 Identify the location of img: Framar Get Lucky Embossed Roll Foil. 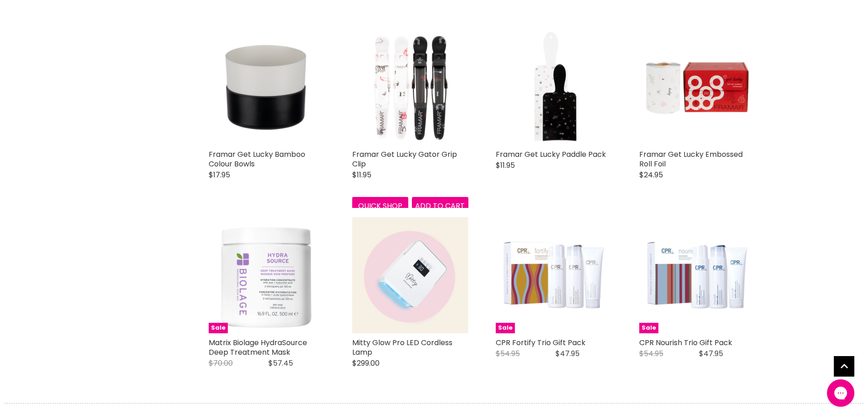
(697, 87).